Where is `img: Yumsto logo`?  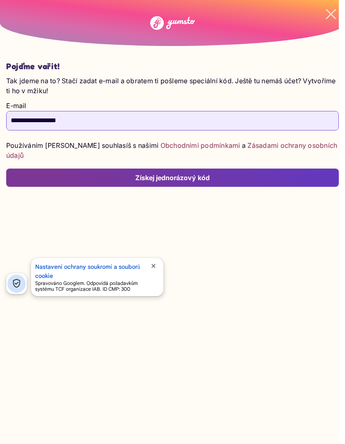
img: Yumsto logo is located at coordinates (173, 23).